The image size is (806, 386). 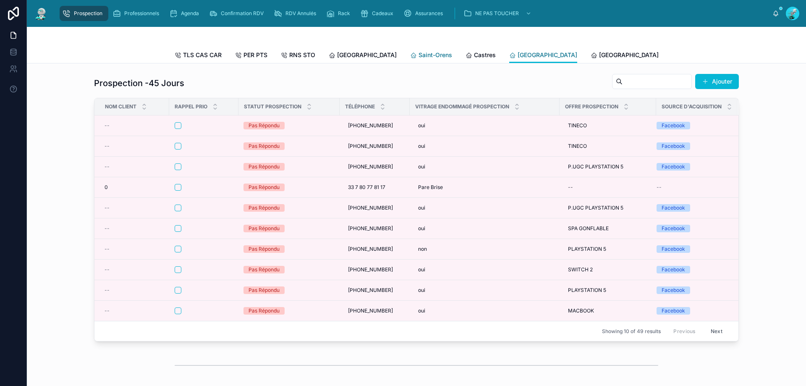 I want to click on a: non, so click(x=485, y=249).